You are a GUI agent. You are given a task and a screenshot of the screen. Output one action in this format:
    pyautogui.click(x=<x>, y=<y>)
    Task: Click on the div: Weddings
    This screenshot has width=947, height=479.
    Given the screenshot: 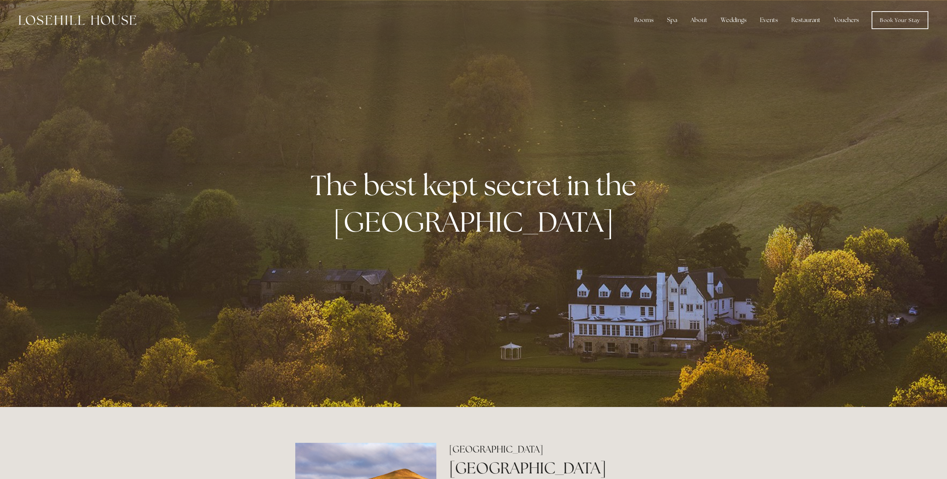 What is the action you would take?
    pyautogui.click(x=734, y=20)
    